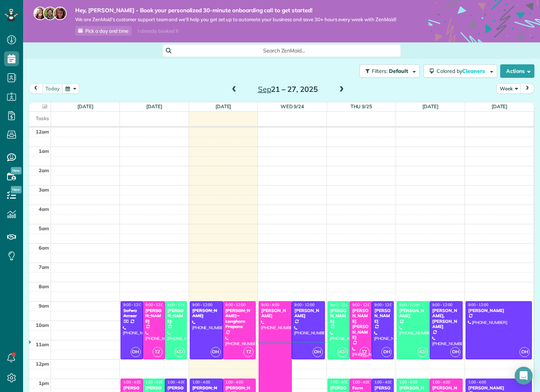 This screenshot has height=392, width=540. What do you see at coordinates (44, 287) in the screenshot?
I see `span: 8am` at bounding box center [44, 287].